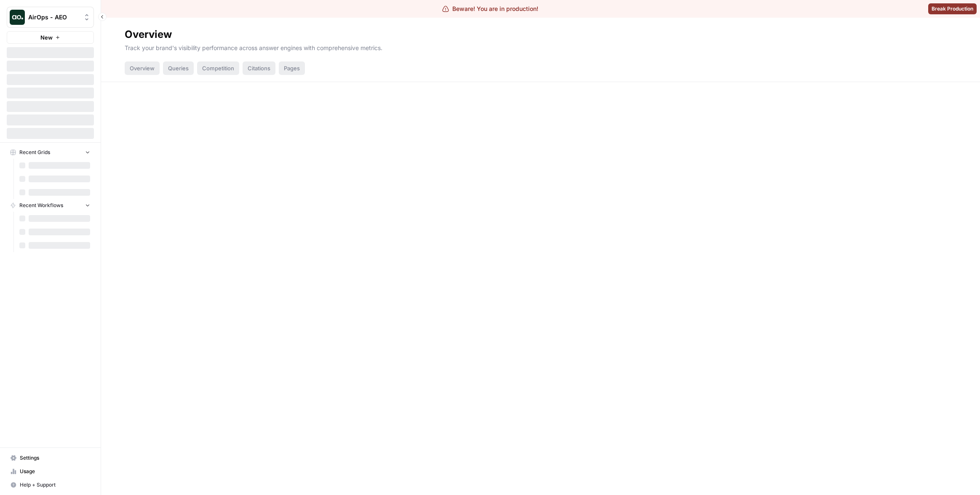 This screenshot has width=980, height=495. Describe the element at coordinates (50, 485) in the screenshot. I see `button: Help + Support` at that location.